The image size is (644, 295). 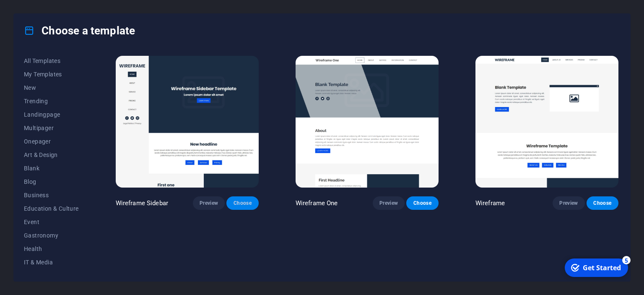 What do you see at coordinates (51, 101) in the screenshot?
I see `button: Trending` at bounding box center [51, 101].